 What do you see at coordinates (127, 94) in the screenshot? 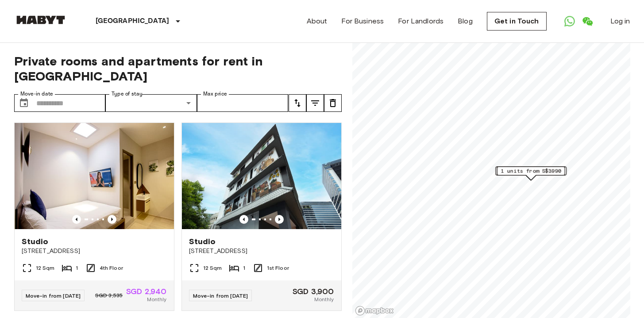
I see `label: Type of stay` at bounding box center [127, 94].